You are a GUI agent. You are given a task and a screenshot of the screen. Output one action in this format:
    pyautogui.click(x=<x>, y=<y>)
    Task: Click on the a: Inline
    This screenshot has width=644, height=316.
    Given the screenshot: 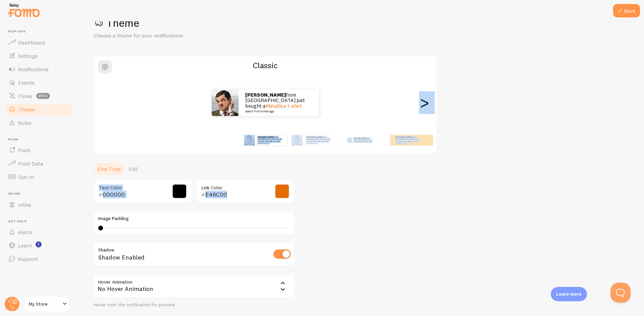 What is the action you would take?
    pyautogui.click(x=38, y=205)
    